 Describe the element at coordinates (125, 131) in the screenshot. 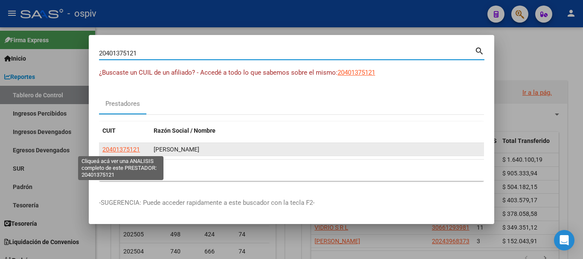

I see `datatable-header-cell: CUIT` at that location.